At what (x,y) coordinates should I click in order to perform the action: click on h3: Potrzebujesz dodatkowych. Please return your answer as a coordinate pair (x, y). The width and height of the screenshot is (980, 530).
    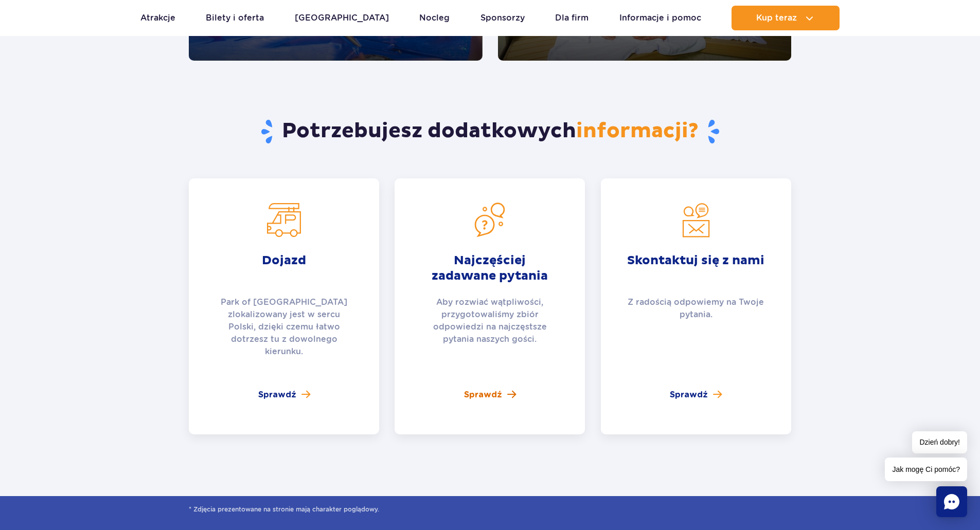
    Looking at the image, I should click on (490, 132).